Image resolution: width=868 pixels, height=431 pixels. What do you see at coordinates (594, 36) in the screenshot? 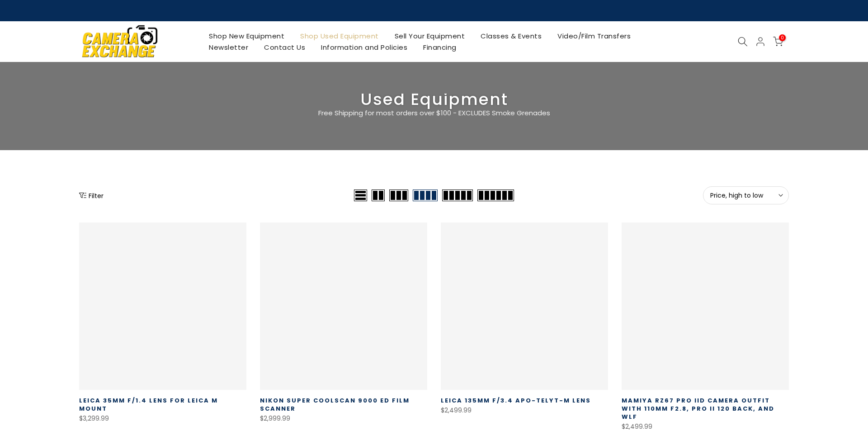
I see `a: Video/Film Transfers` at bounding box center [594, 36].